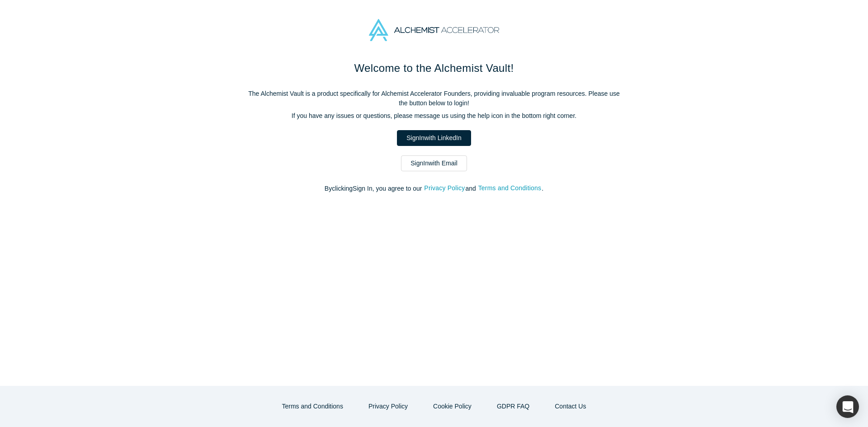  Describe the element at coordinates (434, 68) in the screenshot. I see `h1: Welcome to the Alchemist Vault!` at that location.